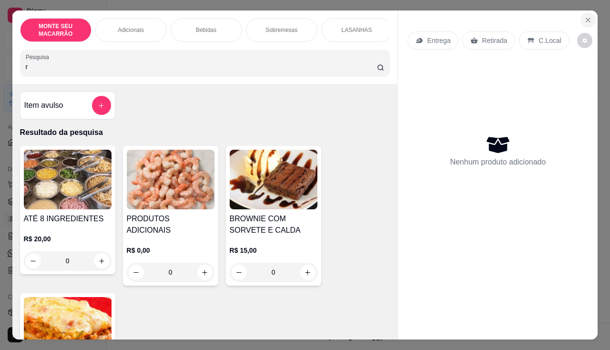 The width and height of the screenshot is (610, 350). What do you see at coordinates (170, 250) in the screenshot?
I see `p: R$ 0,00` at bounding box center [170, 250].